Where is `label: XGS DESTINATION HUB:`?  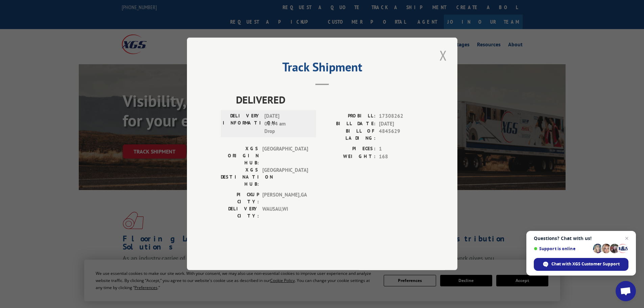
label: XGS DESTINATION HUB: is located at coordinates (240, 177).